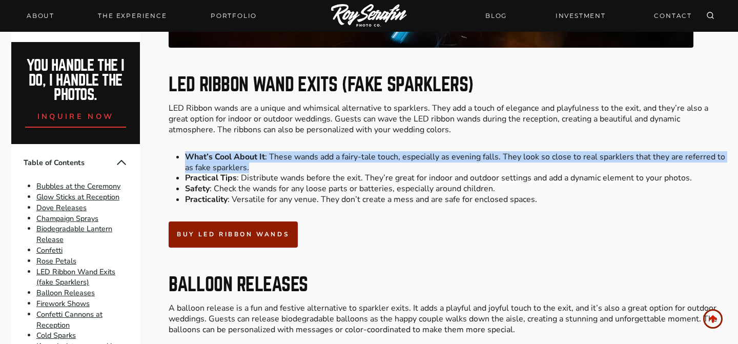 This screenshot has height=344, width=738. Describe the element at coordinates (448, 85) in the screenshot. I see `h2: LED Ribbon Wand Exits (fake Sparklers)` at that location.